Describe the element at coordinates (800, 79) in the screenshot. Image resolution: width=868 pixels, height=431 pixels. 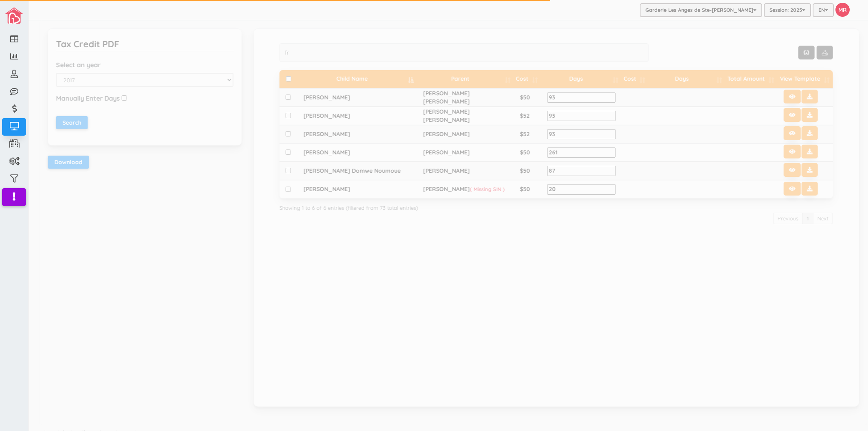
I see `th: View Template: activate to sort column ascending` at that location.